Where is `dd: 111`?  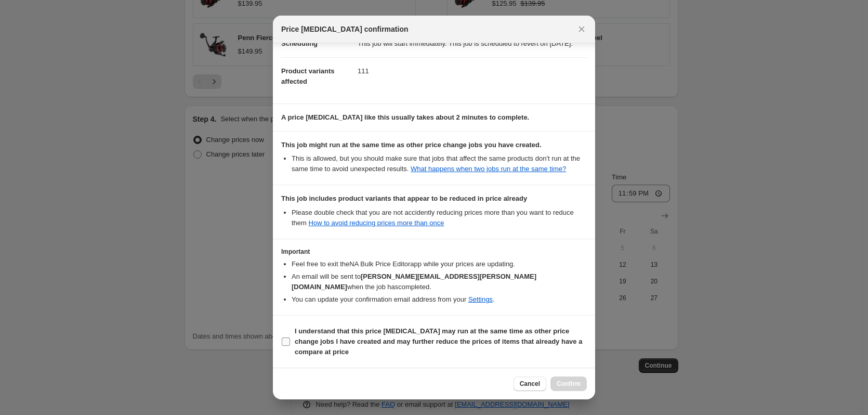
dd: 111 is located at coordinates (472, 71).